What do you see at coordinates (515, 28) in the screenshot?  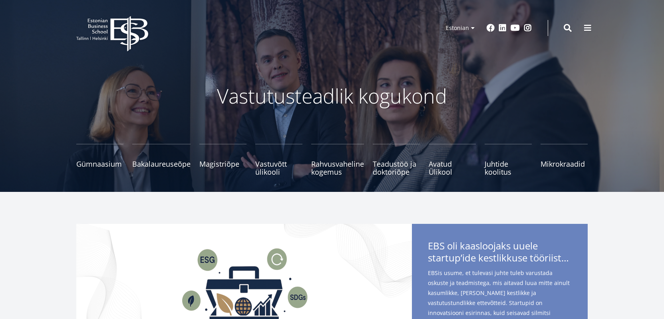 I see `a: Youtube` at bounding box center [515, 28].